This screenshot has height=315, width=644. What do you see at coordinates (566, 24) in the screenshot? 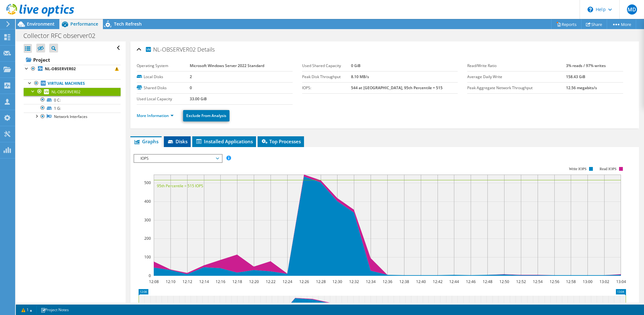
I see `a: Reports` at bounding box center [566, 24].